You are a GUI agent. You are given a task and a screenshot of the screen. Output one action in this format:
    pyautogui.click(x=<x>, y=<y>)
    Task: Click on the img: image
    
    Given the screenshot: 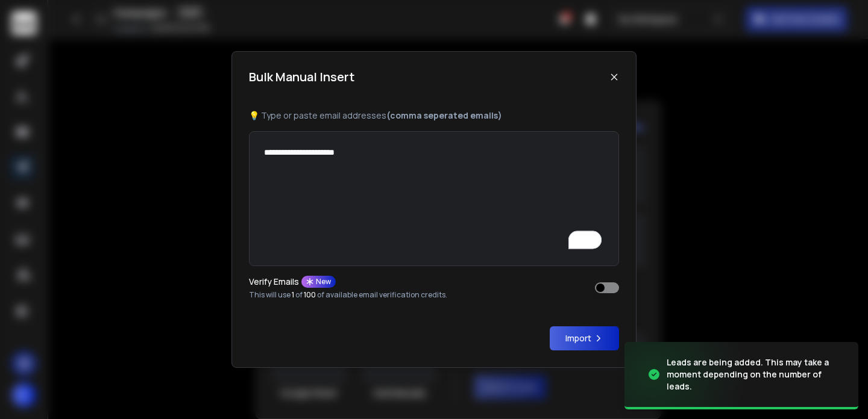 What is the action you would take?
    pyautogui.click(x=685, y=374)
    